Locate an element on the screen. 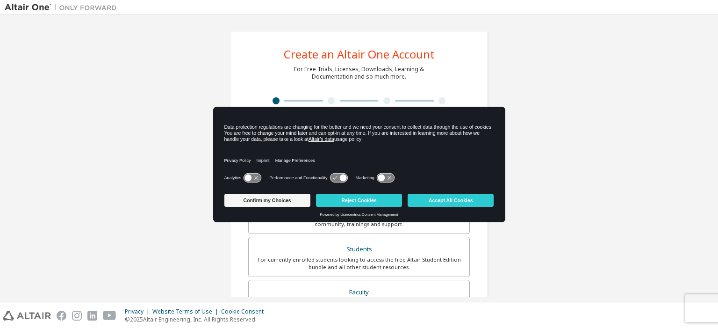 This screenshot has width=718, height=329. div: Privacy is located at coordinates (138, 311).